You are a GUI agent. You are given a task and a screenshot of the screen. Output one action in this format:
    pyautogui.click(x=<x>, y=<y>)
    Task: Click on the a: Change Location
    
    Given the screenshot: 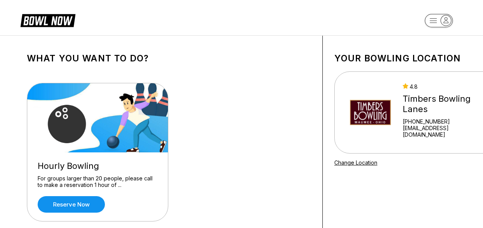 What is the action you would take?
    pyautogui.click(x=356, y=163)
    